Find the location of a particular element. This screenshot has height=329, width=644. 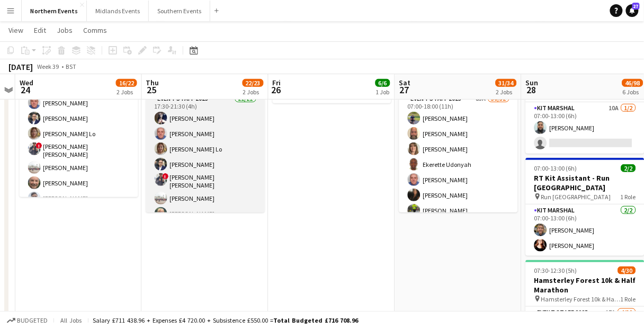

span: All jobs is located at coordinates (71, 320).